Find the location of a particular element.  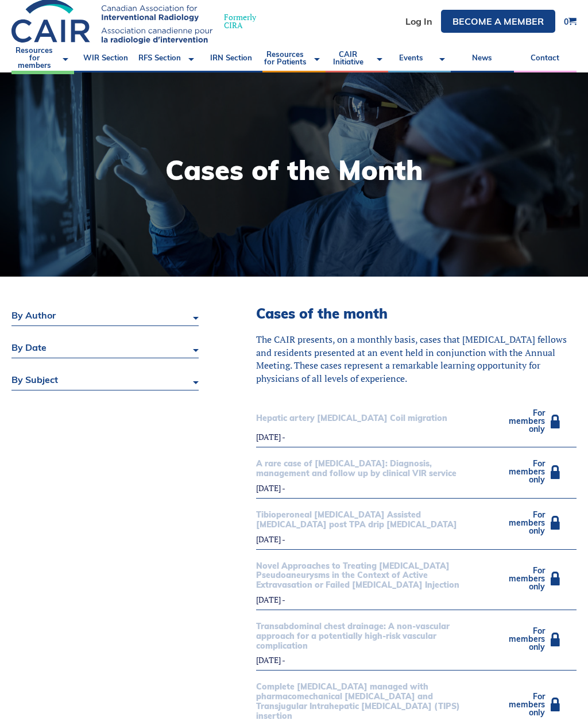

h1: Cases of the Month is located at coordinates (294, 170).